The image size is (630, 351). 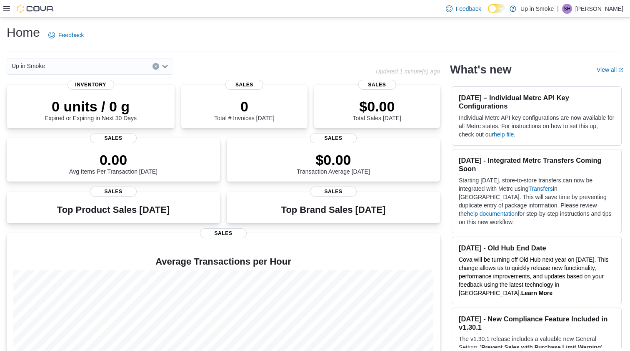 What do you see at coordinates (610, 70) in the screenshot?
I see `a: View allExternal link` at bounding box center [610, 70].